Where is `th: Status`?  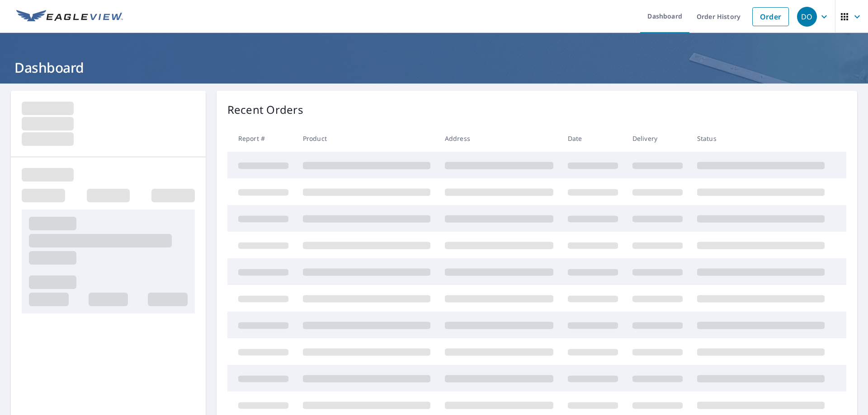 th: Status is located at coordinates (761, 138).